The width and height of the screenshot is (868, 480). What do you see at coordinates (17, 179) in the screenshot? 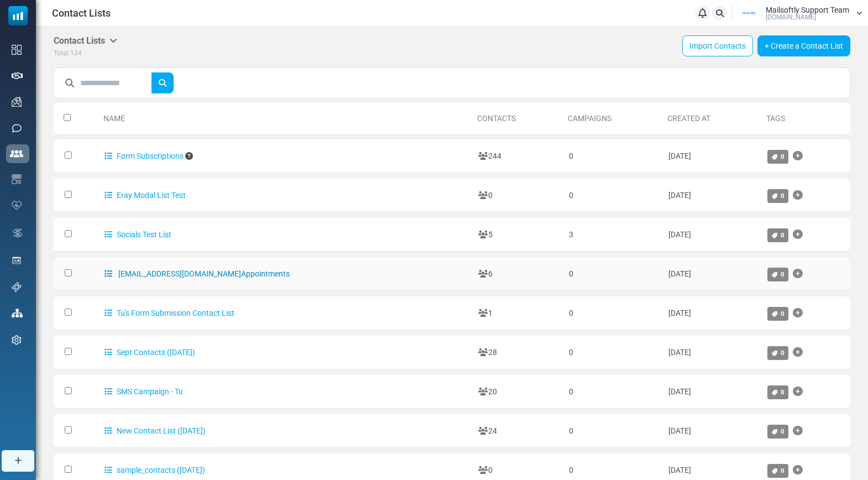
I see `img: email-templates-icon.svg` at bounding box center [17, 179].